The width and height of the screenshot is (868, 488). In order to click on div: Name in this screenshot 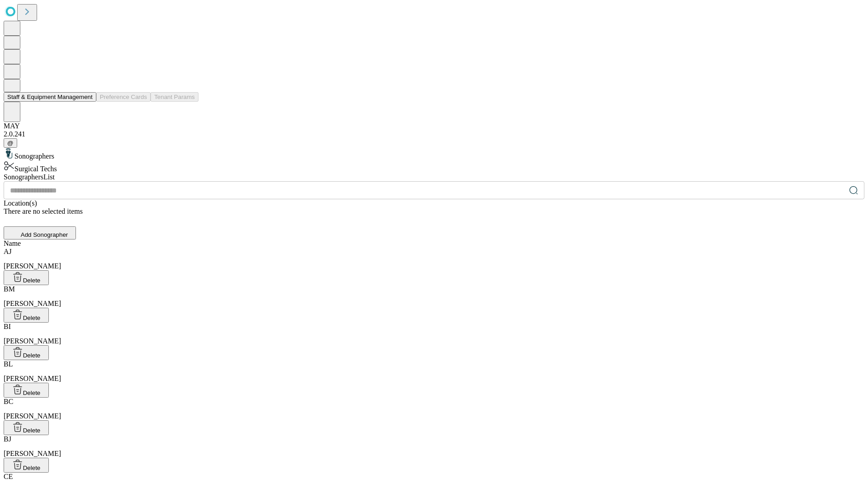, I will do `click(434, 244)`.